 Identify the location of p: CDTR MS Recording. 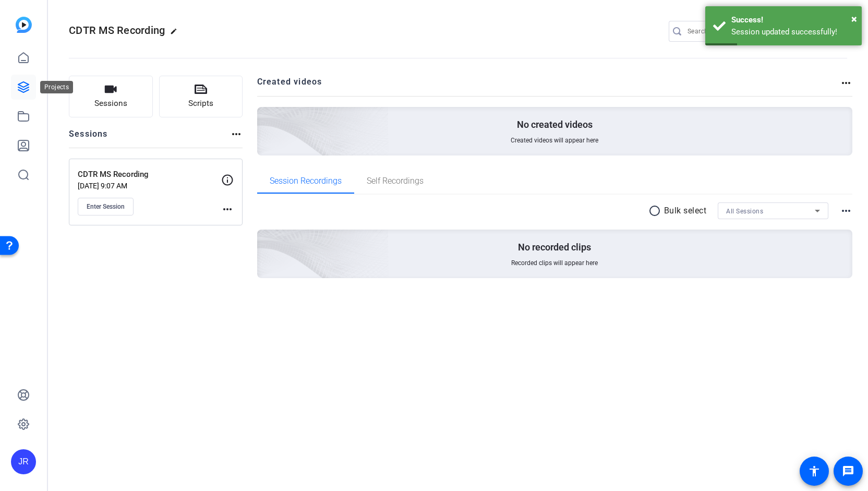
(150, 175).